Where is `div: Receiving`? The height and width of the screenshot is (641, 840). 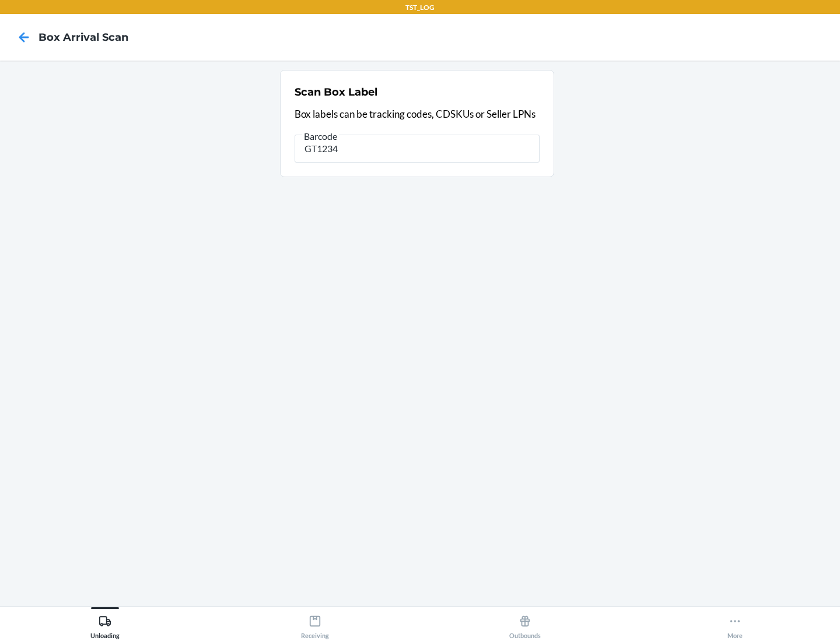
div: Receiving is located at coordinates (315, 625).